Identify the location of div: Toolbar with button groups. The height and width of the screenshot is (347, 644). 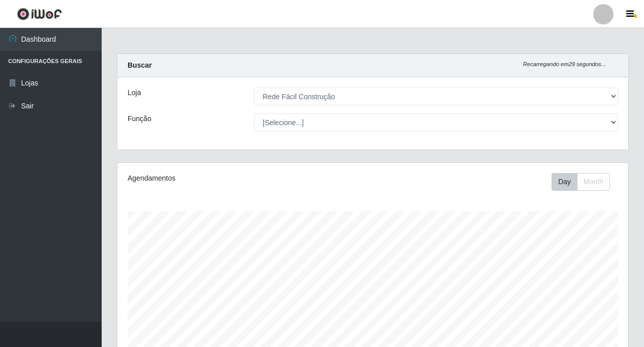
(585, 182).